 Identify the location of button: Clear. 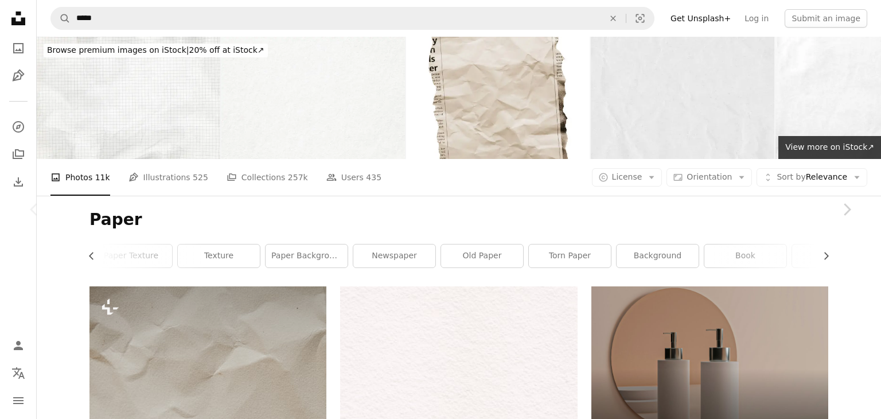
(613, 18).